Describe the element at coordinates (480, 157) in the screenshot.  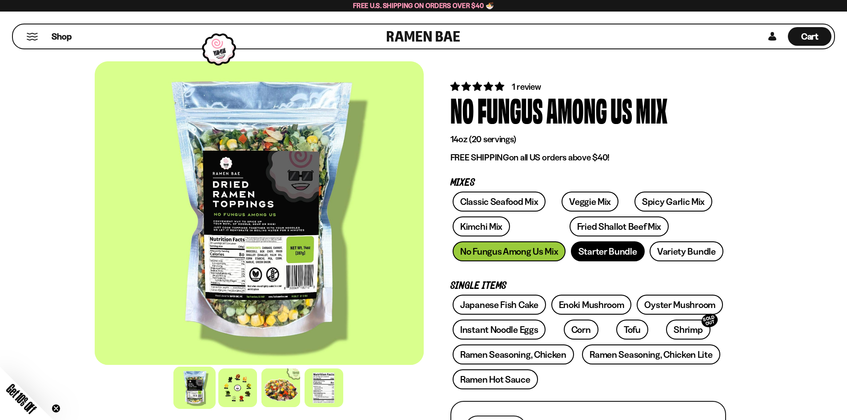
I see `strong: FREE SHIPPING` at that location.